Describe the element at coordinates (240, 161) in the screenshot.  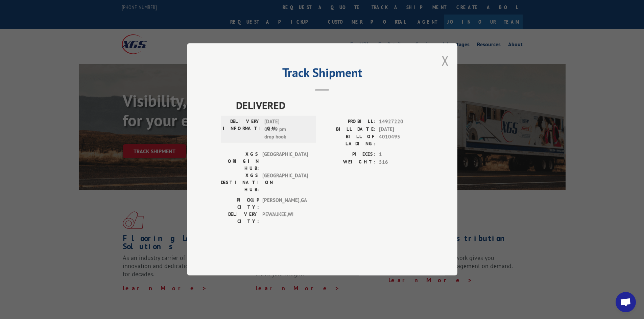
I see `label: XGS ORIGIN HUB:` at that location.